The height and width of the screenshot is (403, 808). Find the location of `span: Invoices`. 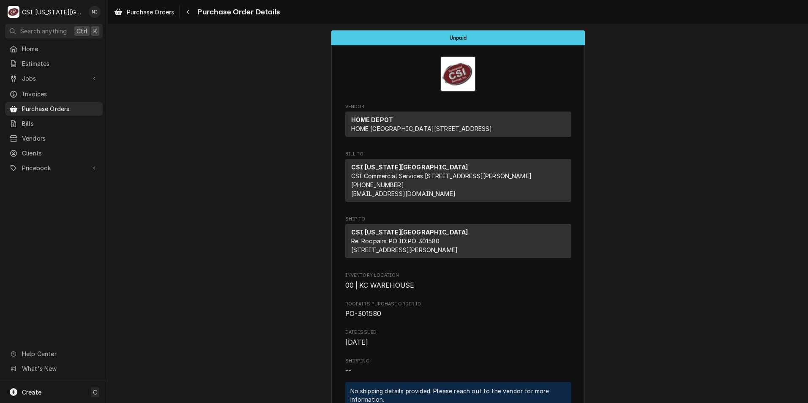

span: Invoices is located at coordinates (60, 94).